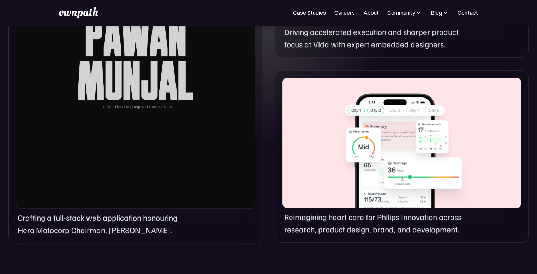  Describe the element at coordinates (468, 13) in the screenshot. I see `a: Contact` at that location.